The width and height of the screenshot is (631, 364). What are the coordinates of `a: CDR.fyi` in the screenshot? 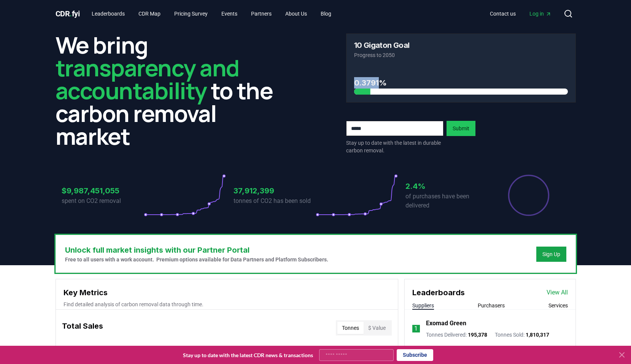 It's located at (68, 13).